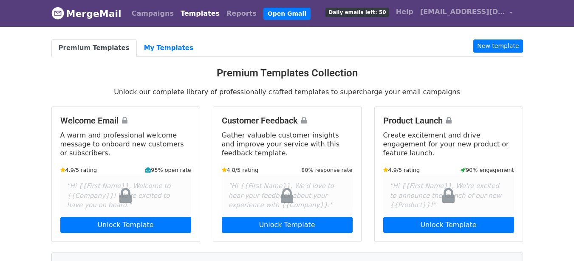 The width and height of the screenshot is (574, 261). What do you see at coordinates (357, 12) in the screenshot?
I see `a: Daily emails left: 50` at bounding box center [357, 12].